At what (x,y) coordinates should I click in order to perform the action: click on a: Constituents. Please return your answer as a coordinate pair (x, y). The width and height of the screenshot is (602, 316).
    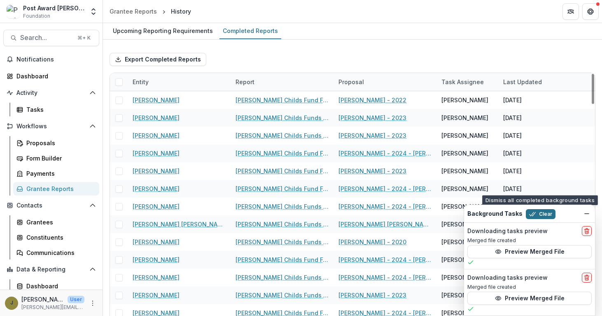
    Looking at the image, I should click on (56, 237).